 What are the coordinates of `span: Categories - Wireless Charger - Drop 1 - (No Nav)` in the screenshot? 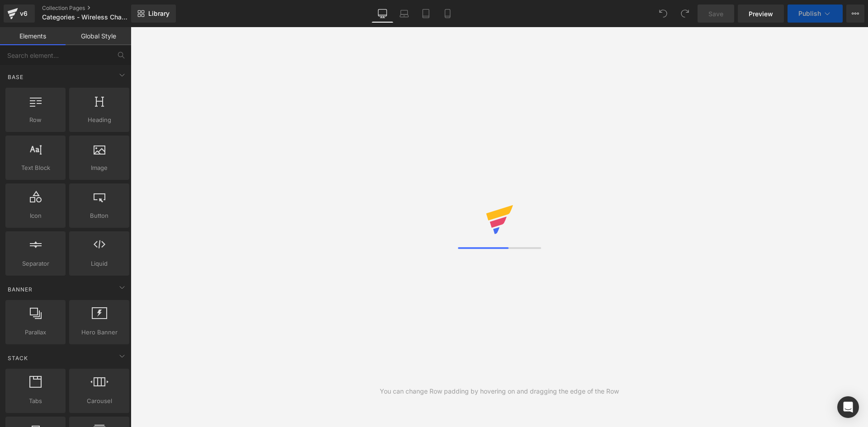 It's located at (85, 17).